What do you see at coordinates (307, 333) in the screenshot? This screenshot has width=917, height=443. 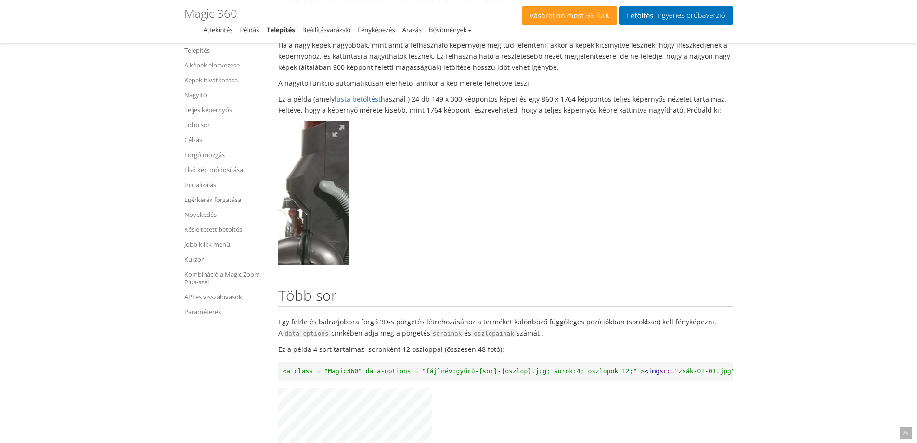 I see `font: data-options` at bounding box center [307, 333].